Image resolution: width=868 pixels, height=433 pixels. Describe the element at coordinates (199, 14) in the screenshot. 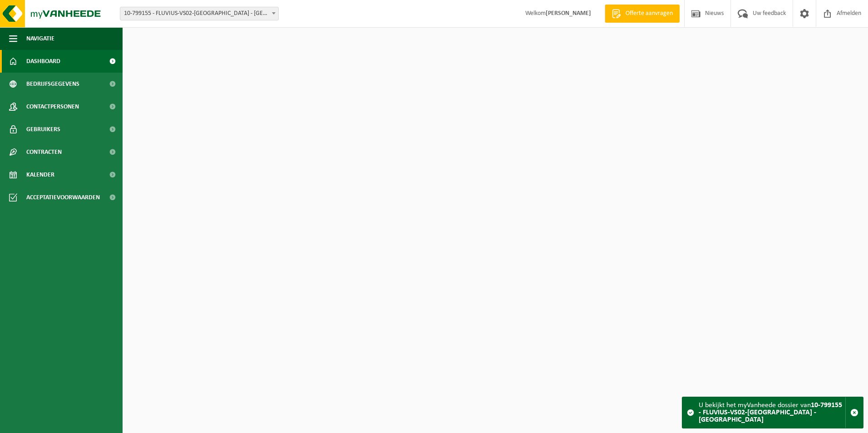

I see `span: 10-799155 - FLUVIUS-VS02-TORHOUT - TORHOUT` at that location.